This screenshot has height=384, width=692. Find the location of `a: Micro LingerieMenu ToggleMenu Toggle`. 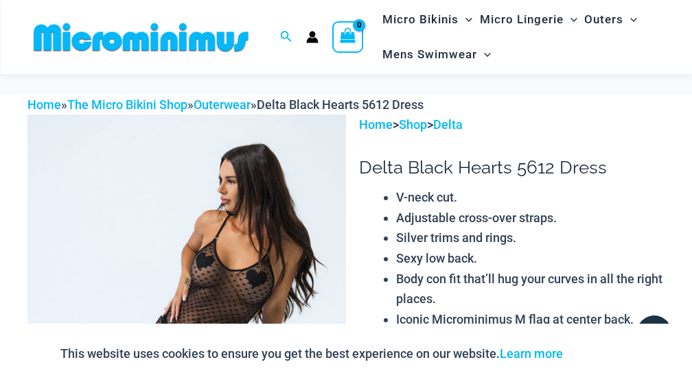

a: Micro LingerieMenu ToggleMenu Toggle is located at coordinates (528, 19).